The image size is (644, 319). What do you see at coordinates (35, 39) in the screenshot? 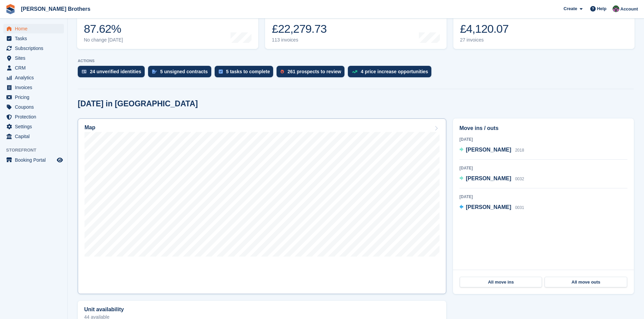
I see `span: Tasks` at bounding box center [35, 39].